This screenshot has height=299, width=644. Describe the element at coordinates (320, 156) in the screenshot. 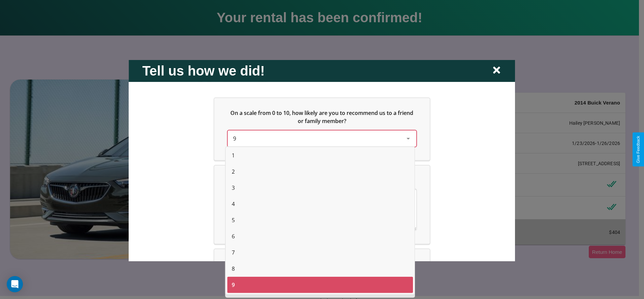

I see `div: 1` at that location.